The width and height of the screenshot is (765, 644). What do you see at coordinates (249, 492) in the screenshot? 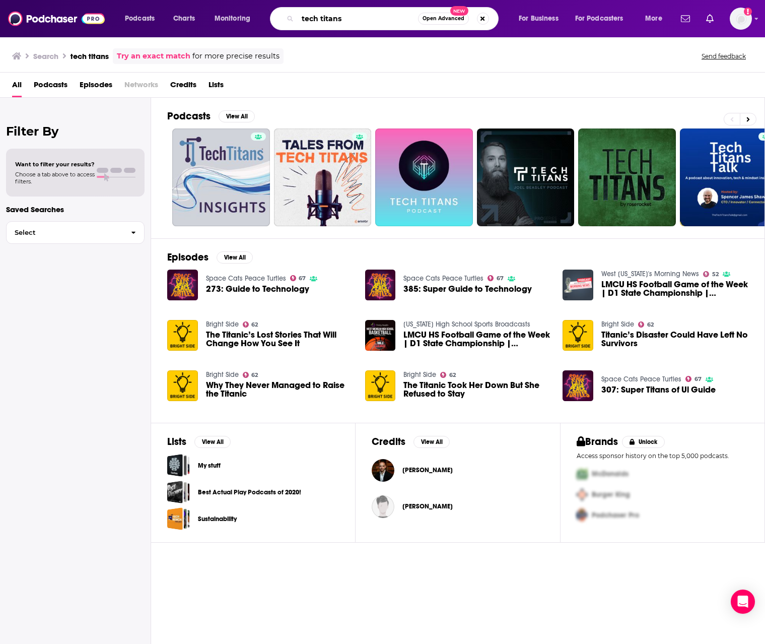
I see `a: Best Actual Play Podcasts of 2020!` at bounding box center [249, 492].